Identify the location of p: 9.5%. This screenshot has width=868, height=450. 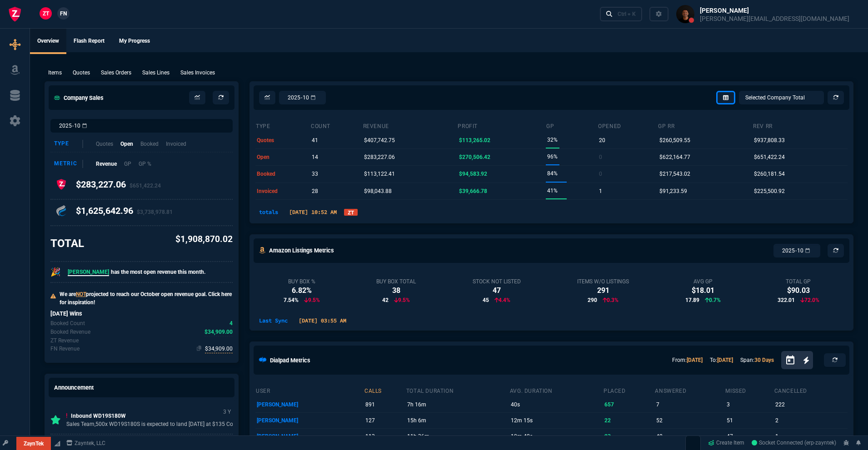
(402, 300).